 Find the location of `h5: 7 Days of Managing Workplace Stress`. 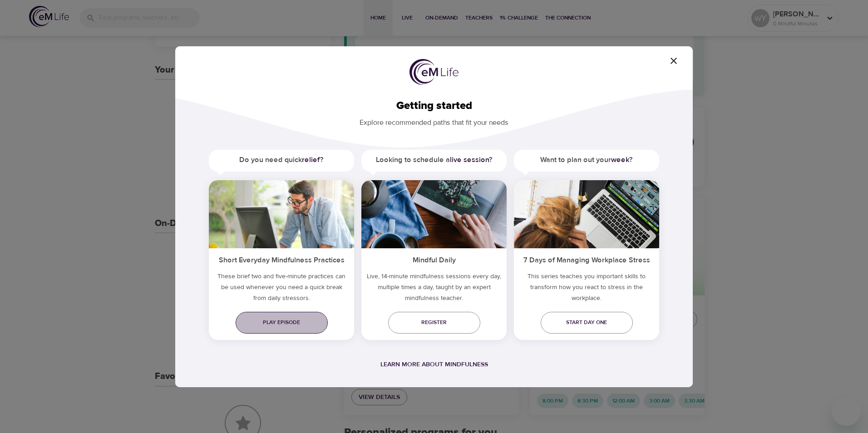

h5: 7 Days of Managing Workplace Stress is located at coordinates (587, 259).